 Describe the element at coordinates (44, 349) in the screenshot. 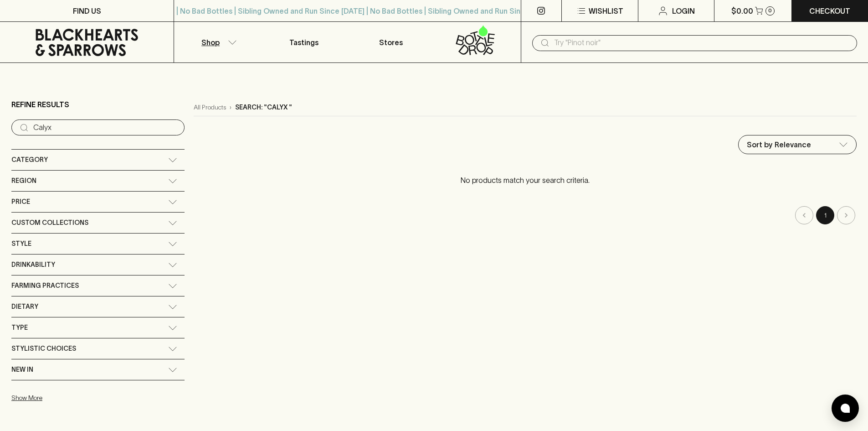

I see `span: Stylistic Choices` at that location.